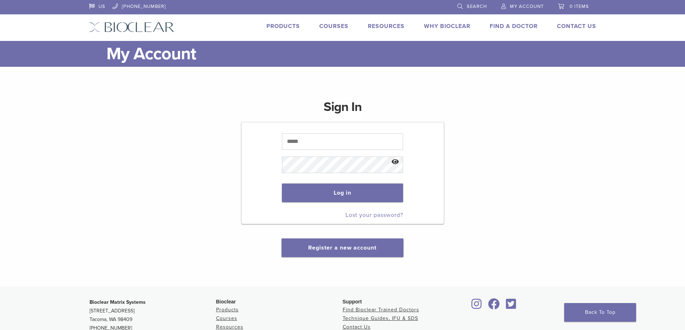 Image resolution: width=685 pixels, height=330 pixels. Describe the element at coordinates (226, 302) in the screenshot. I see `span: Bioclear` at that location.